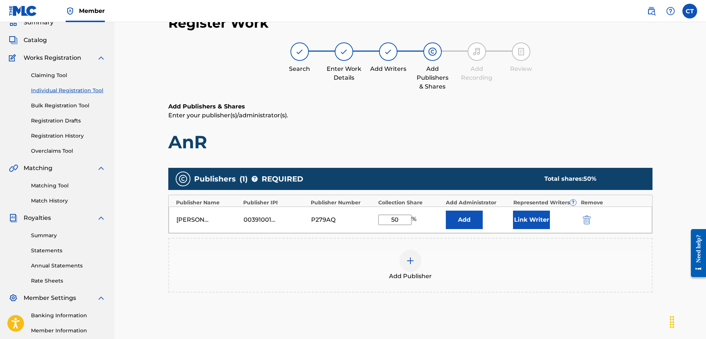 This screenshot has height=339, width=706. I want to click on div: Search, so click(300, 69).